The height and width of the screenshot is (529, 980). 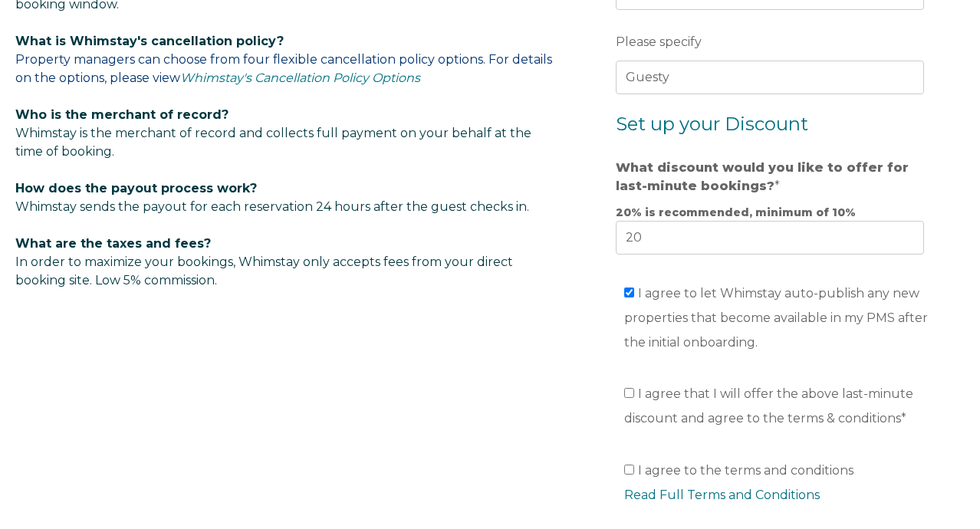 I want to click on span: What is Whimstay's cancellation policy?, so click(x=150, y=41).